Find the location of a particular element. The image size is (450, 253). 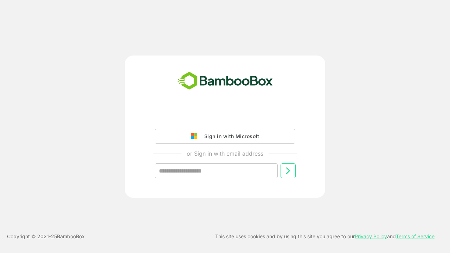

p: This site uses cookies and by using this site you agree to our and is located at coordinates (325, 237).